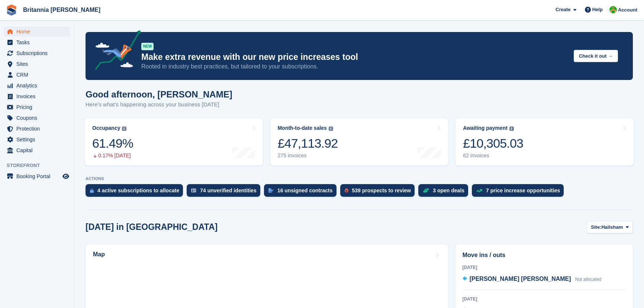  Describe the element at coordinates (40, 166) in the screenshot. I see `span: Storefront` at that location.